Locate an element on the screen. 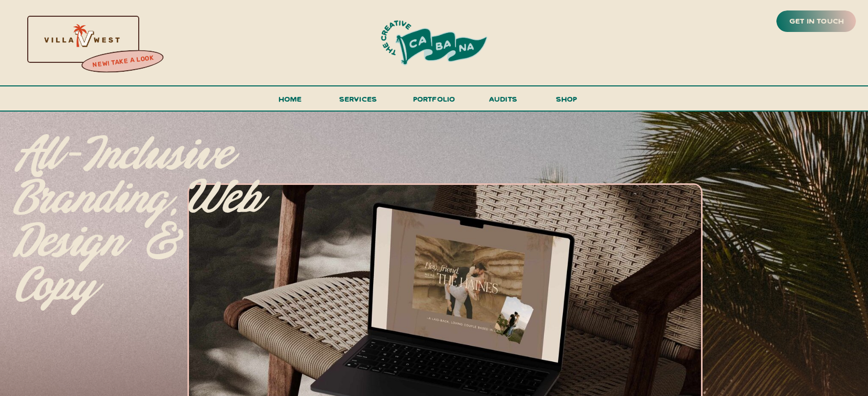  a: get in touch is located at coordinates (817, 22).